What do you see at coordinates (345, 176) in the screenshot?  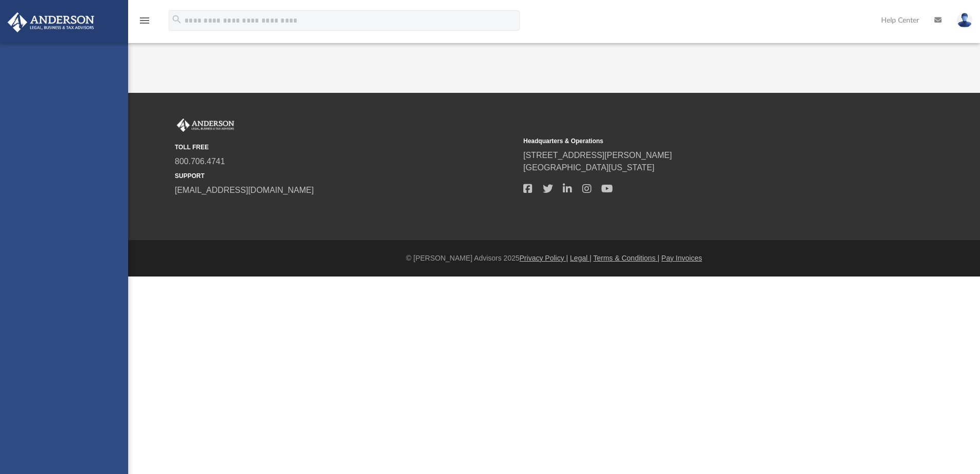 I see `small: SUPPORT` at bounding box center [345, 176].